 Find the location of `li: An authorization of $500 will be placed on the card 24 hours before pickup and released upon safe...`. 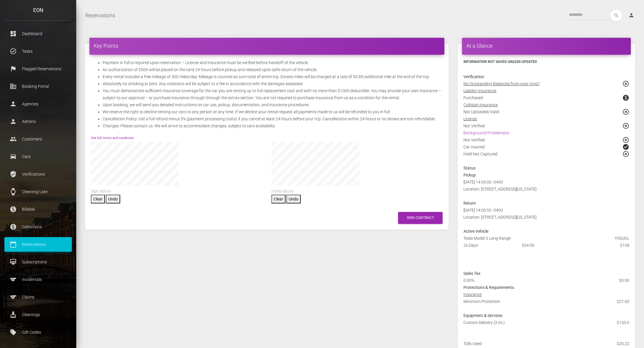

li: An authorization of $500 will be placed on the card 24 hours before pickup and released upon safe... is located at coordinates (273, 70).